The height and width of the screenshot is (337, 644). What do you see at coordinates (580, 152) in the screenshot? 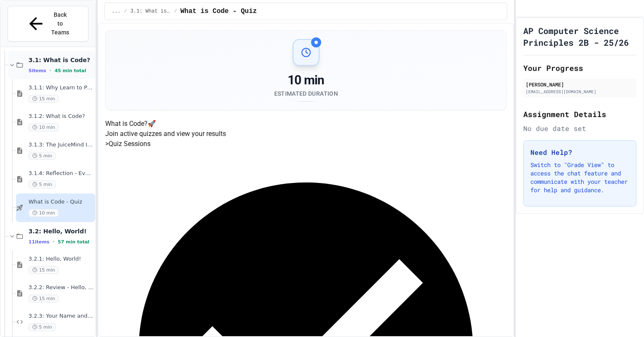
I see `h3: Need Help?` at bounding box center [580, 152].